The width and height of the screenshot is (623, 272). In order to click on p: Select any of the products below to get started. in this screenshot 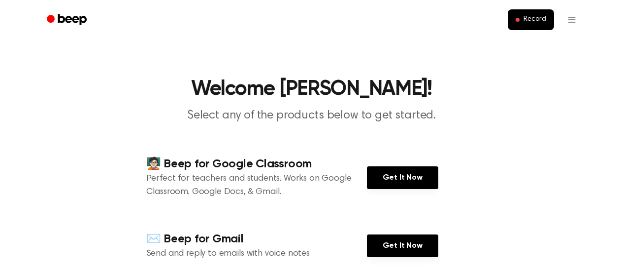, I will do `click(312, 115)`.